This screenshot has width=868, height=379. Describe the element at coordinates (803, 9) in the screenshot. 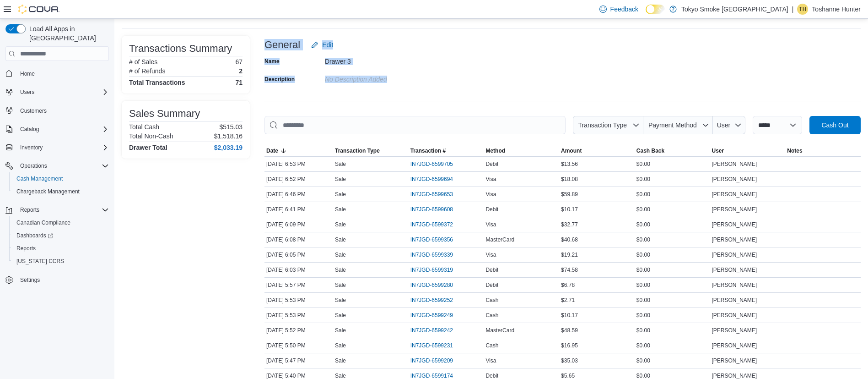

I see `div: Toshanne Hunter` at that location.